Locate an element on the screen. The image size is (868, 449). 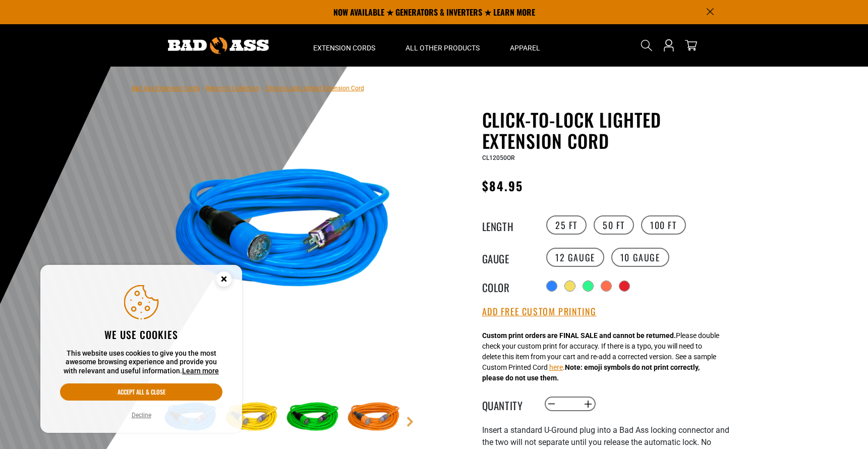
nav: breadcrumbs is located at coordinates (248, 88).